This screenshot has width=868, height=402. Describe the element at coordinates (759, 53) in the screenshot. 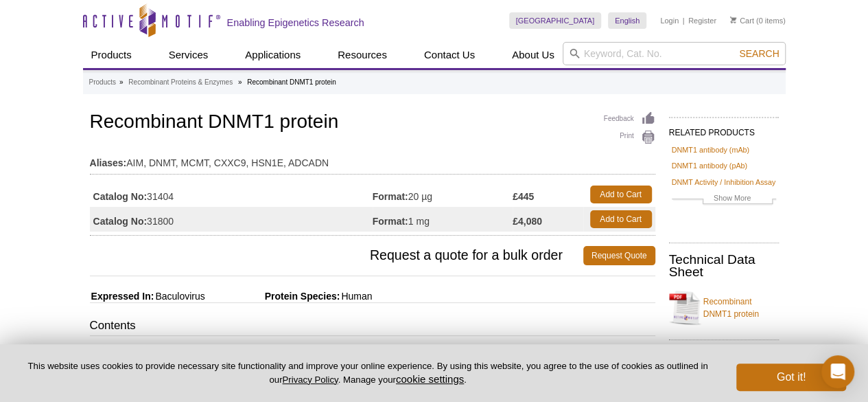

I see `span: Search` at that location.